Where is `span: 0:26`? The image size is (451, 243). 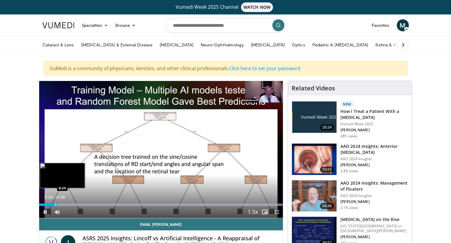
span: 0:26 is located at coordinates (48, 197).